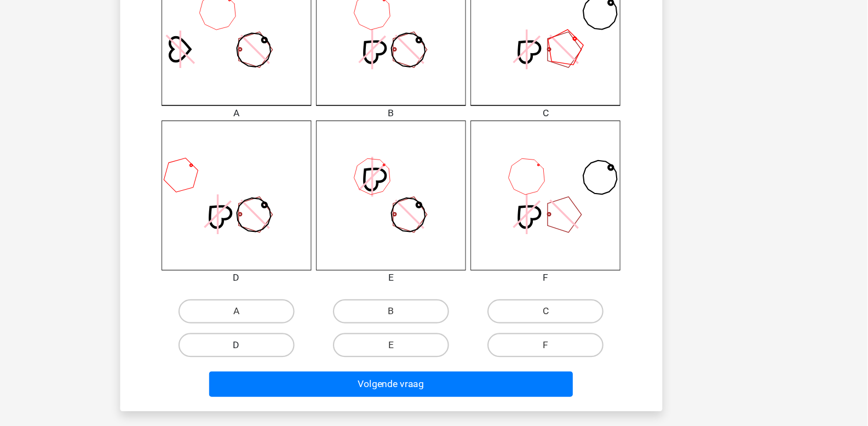  I want to click on label: B, so click(434, 321).